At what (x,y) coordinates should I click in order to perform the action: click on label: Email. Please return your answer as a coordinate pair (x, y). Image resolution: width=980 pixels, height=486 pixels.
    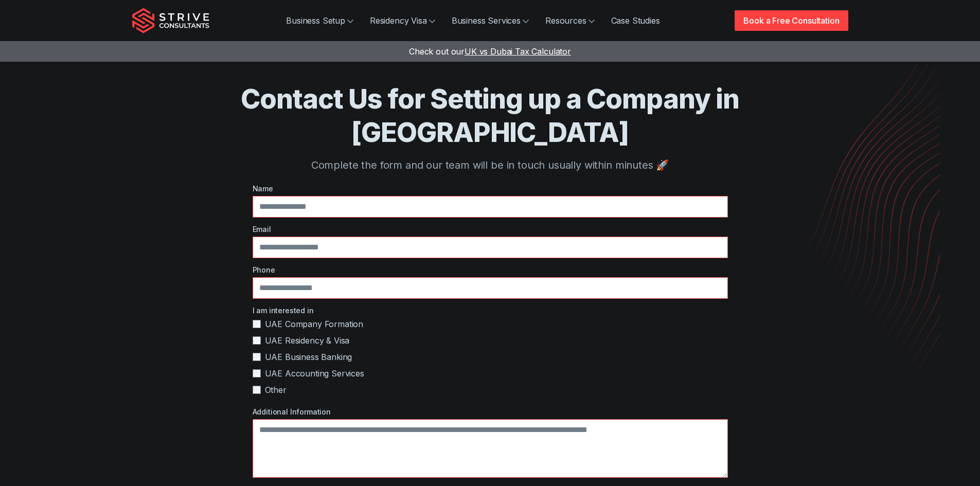
    Looking at the image, I should click on (490, 228).